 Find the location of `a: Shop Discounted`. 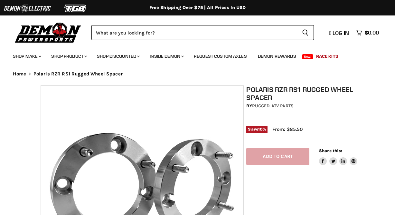

a: Shop Discounted is located at coordinates (118, 56).